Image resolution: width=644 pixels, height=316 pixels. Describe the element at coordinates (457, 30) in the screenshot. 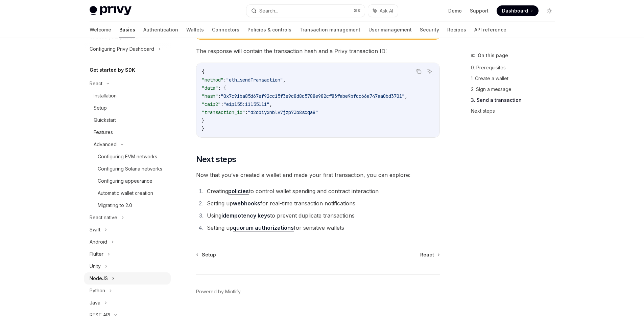

I see `a: Recipes` at that location.